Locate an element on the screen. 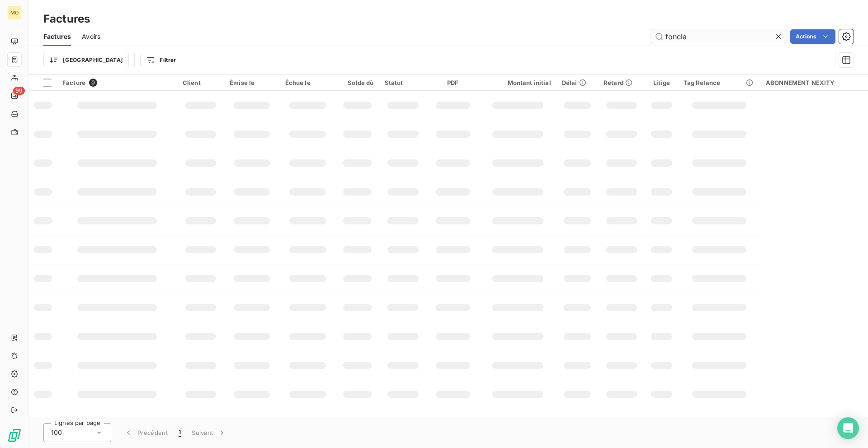  div: Délai is located at coordinates (577, 83).